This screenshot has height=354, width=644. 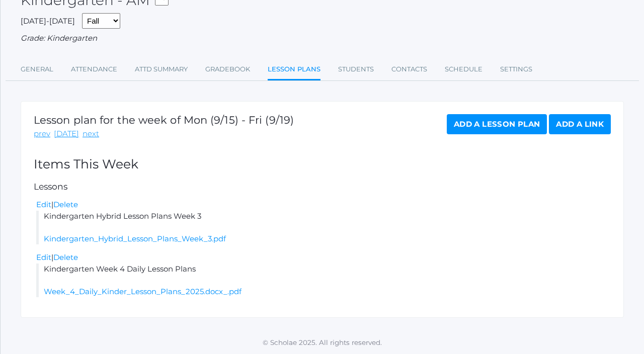 I want to click on a: Kindergarten_Hybrid_Lesson_Plans_Week_3.pdf, so click(x=135, y=238).